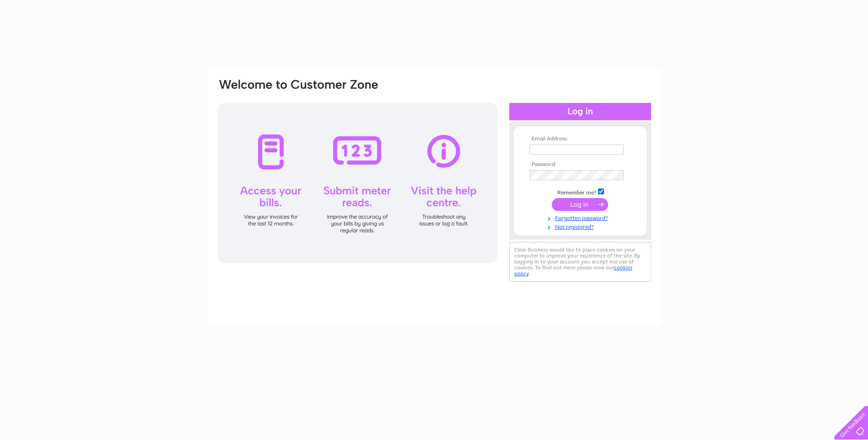  I want to click on a: Forgotten password?, so click(581, 217).